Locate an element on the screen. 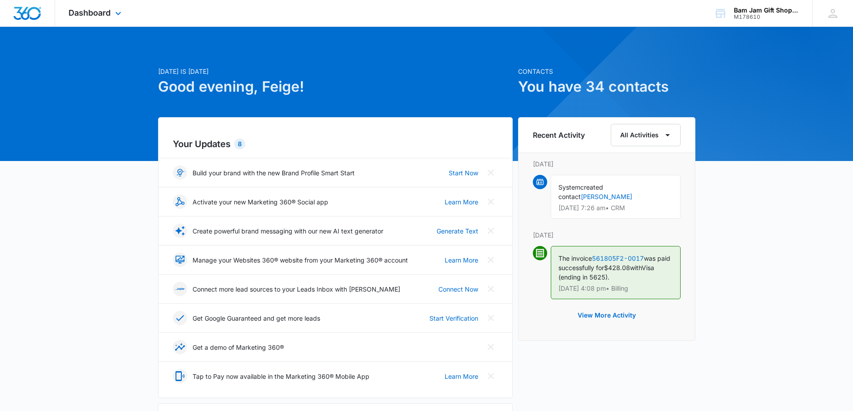 The image size is (853, 411). span: created contact is located at coordinates (580, 192).